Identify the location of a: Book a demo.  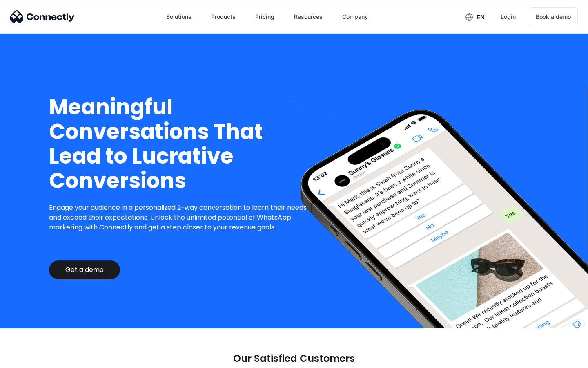
(553, 17).